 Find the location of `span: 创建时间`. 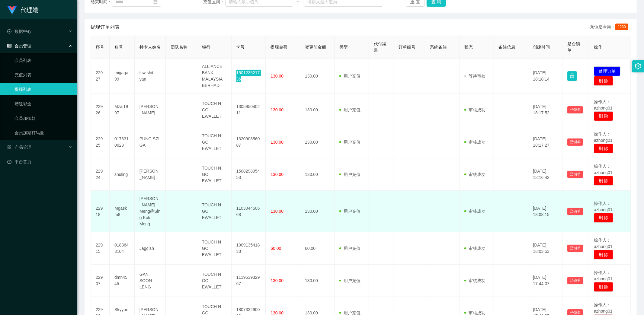

span: 创建时间 is located at coordinates (542, 47).